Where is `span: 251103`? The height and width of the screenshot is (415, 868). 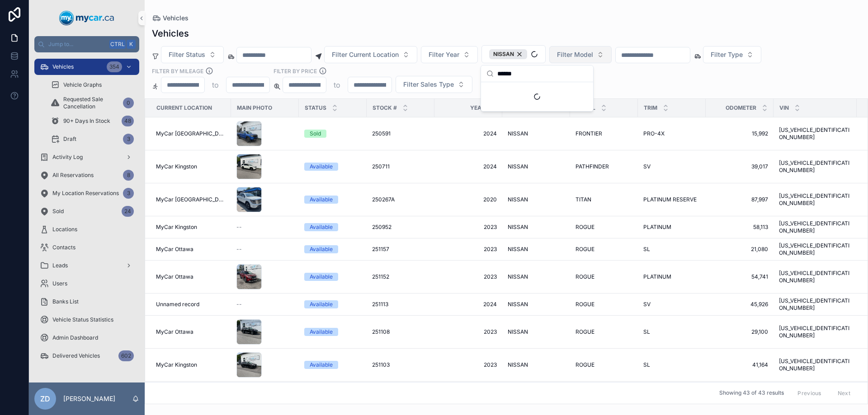
span: 251103 is located at coordinates (381, 365).